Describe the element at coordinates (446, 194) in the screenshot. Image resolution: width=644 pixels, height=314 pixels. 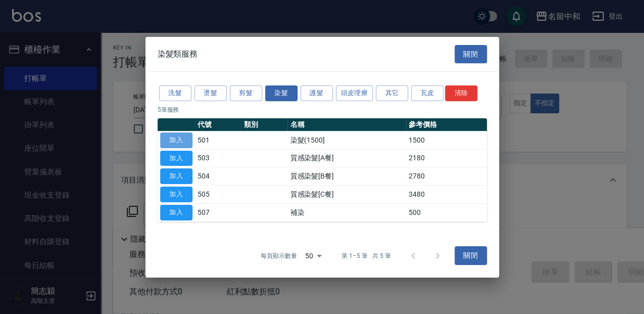
I see `td: 3480` at that location.